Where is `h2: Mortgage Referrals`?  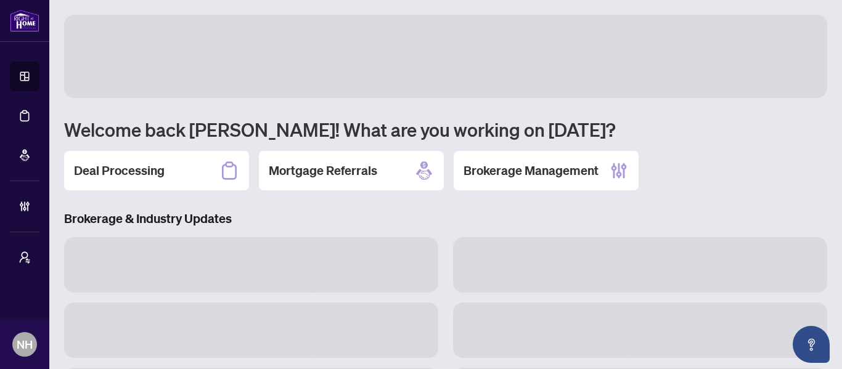 h2: Mortgage Referrals is located at coordinates (323, 171).